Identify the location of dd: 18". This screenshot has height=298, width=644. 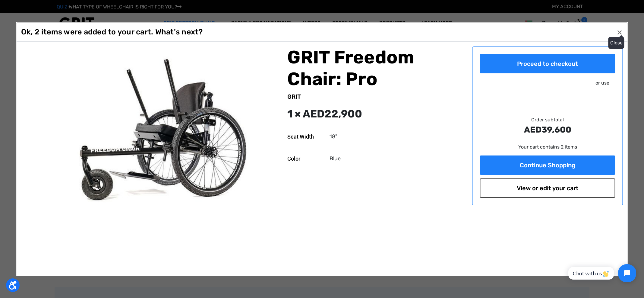
(333, 137).